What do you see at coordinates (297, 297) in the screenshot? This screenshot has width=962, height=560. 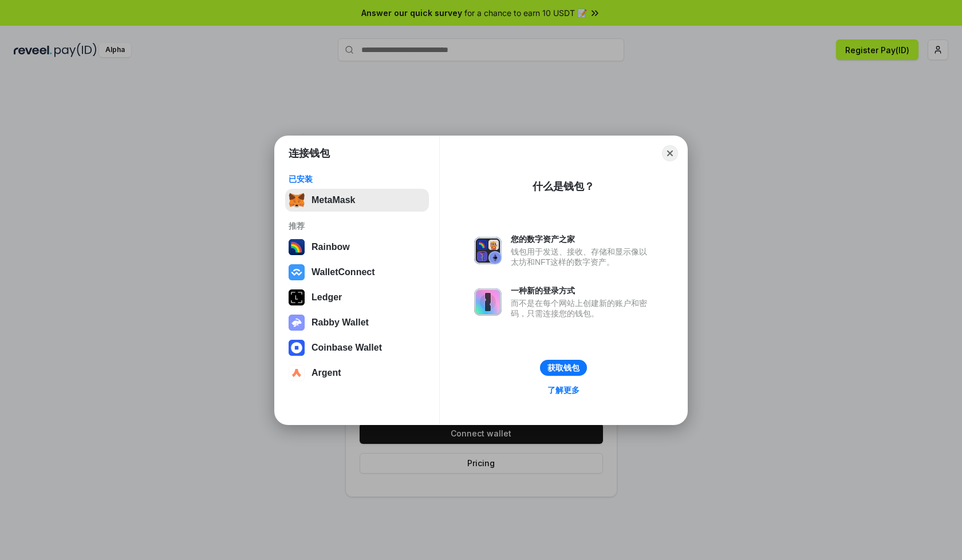 I see `img: svg+xml,%3Csvg%20xmlns%3D%22http%3A%2F%2Fwww.w3.org%2F2000%2Fsvg%22%20width%3D%2228%22%20height%3...` at bounding box center [297, 297].